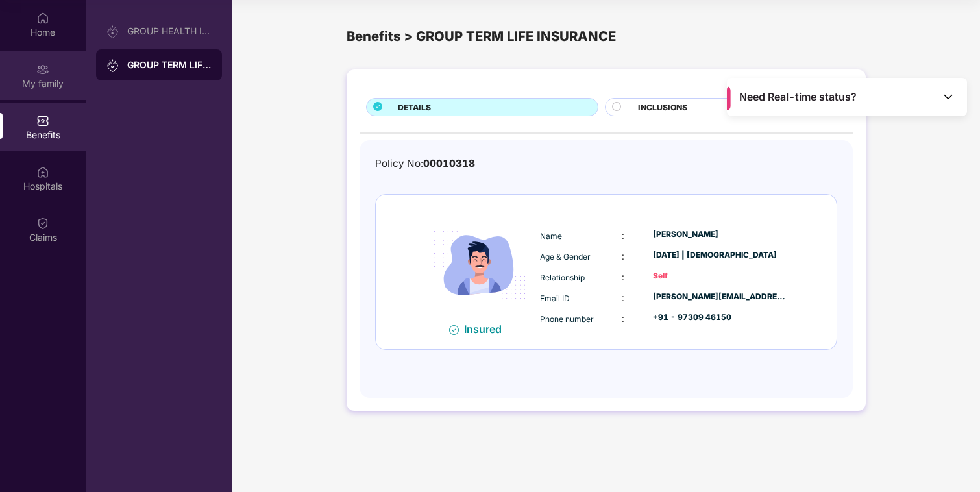 The image size is (980, 492). Describe the element at coordinates (449, 163) in the screenshot. I see `span: 00010318` at that location.